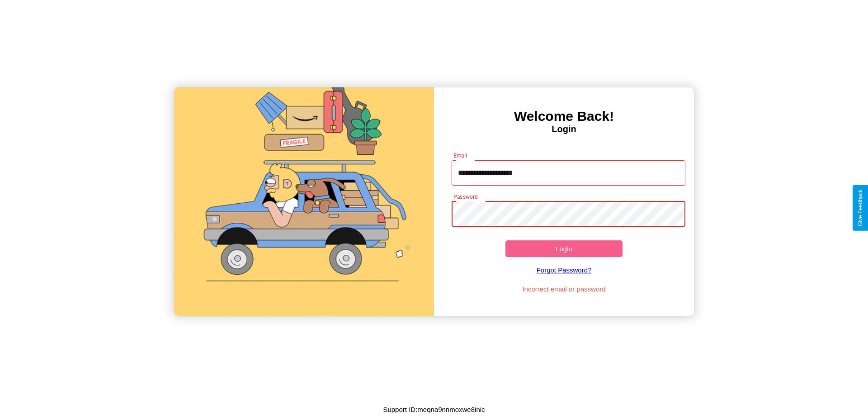  What do you see at coordinates (564, 249) in the screenshot?
I see `button: Login` at bounding box center [564, 249].